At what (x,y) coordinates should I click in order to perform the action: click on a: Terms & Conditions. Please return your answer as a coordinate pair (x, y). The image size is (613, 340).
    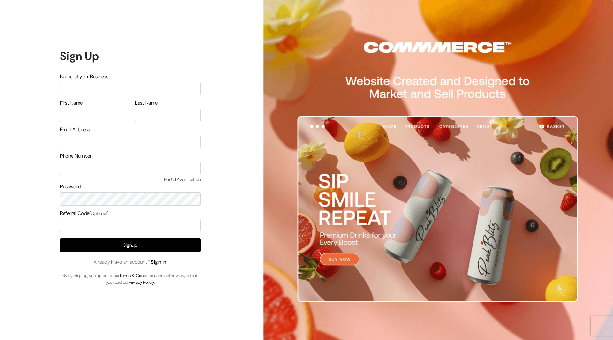
    Looking at the image, I should click on (138, 275).